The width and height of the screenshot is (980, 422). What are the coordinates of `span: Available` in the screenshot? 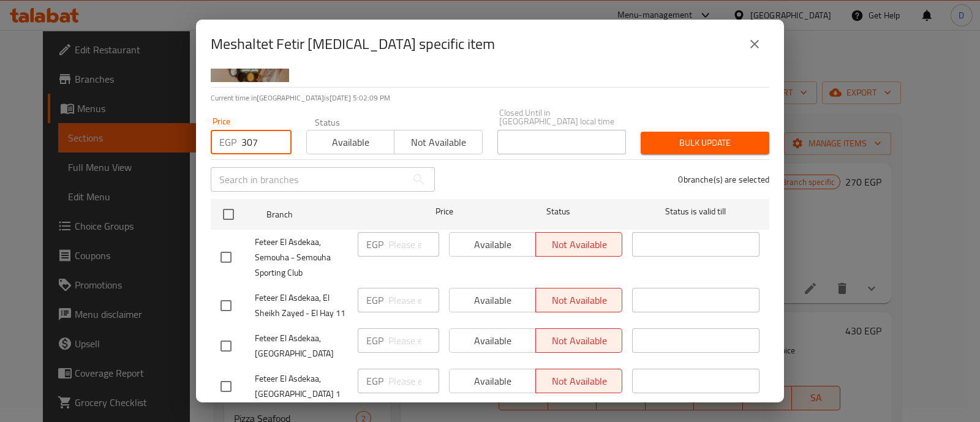 It's located at (350, 142).